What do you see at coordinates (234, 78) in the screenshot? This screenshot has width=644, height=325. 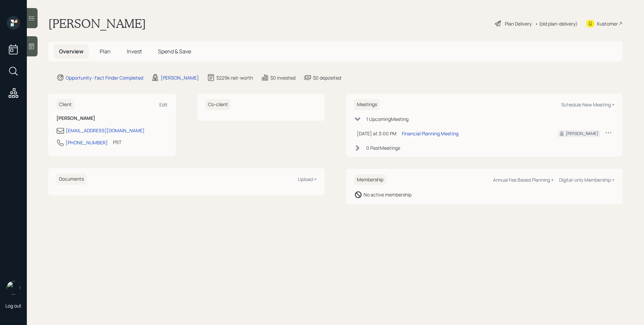 I see `div: $229k net-worth` at bounding box center [234, 78].